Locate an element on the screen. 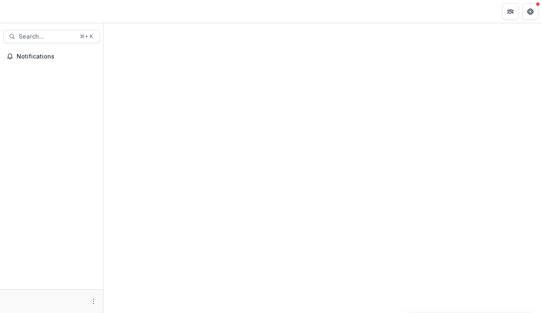 Image resolution: width=542 pixels, height=313 pixels. button: Get Help is located at coordinates (530, 12).